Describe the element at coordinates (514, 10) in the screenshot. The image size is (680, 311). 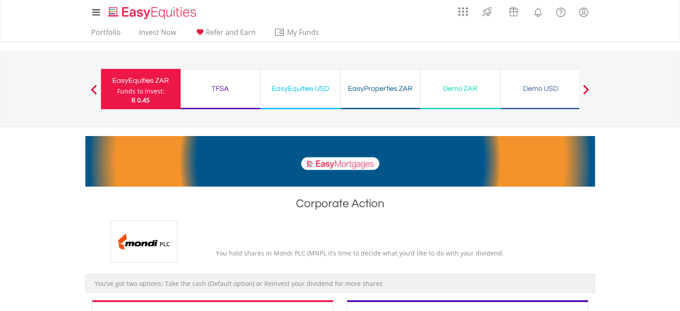
I see `a: Vouchers` at that location.